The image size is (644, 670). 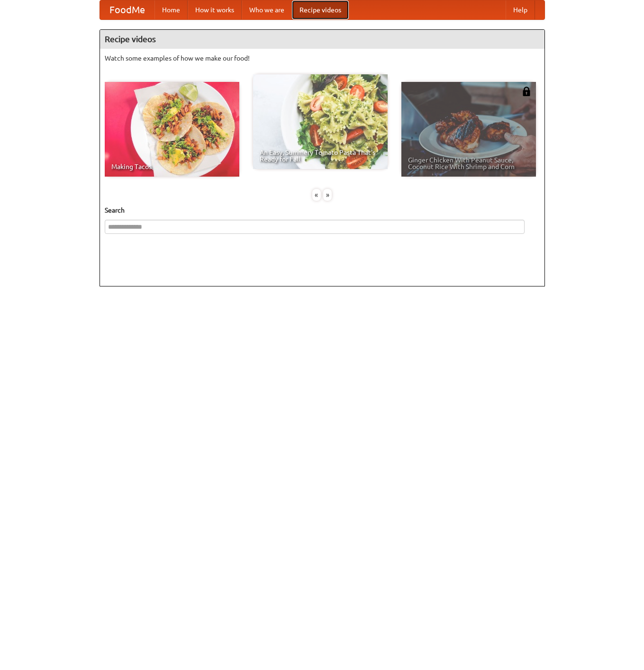 What do you see at coordinates (172, 166) in the screenshot?
I see `span: Making Tacos` at bounding box center [172, 166].